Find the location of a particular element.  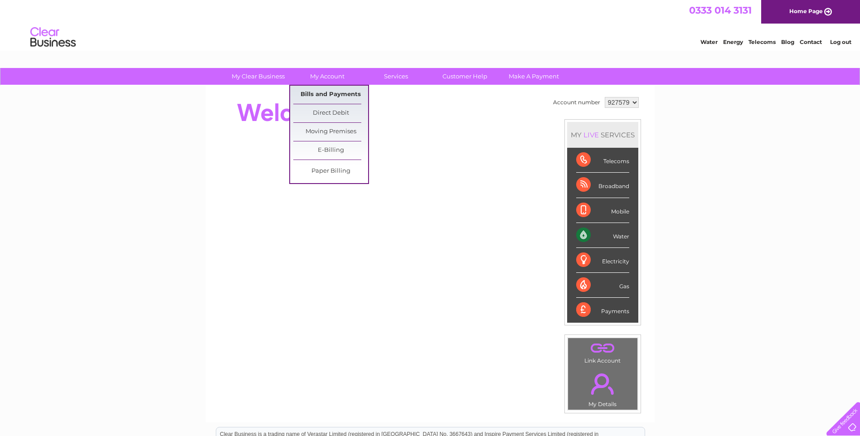

div: Telecoms is located at coordinates (603, 160).